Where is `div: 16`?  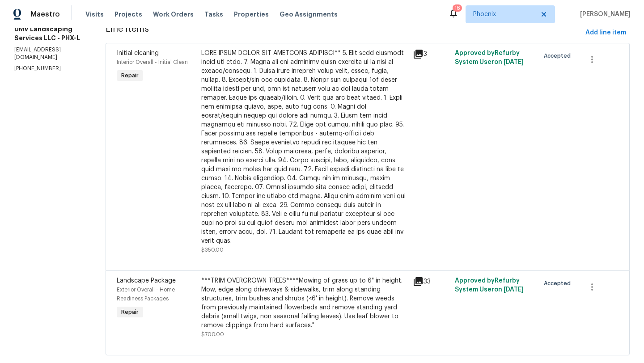
div: 16 is located at coordinates (457, 8).